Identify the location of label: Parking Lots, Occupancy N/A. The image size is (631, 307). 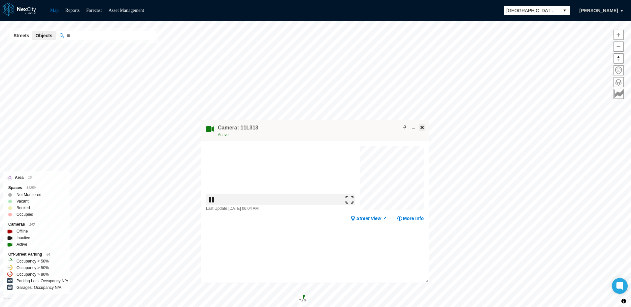
(42, 281).